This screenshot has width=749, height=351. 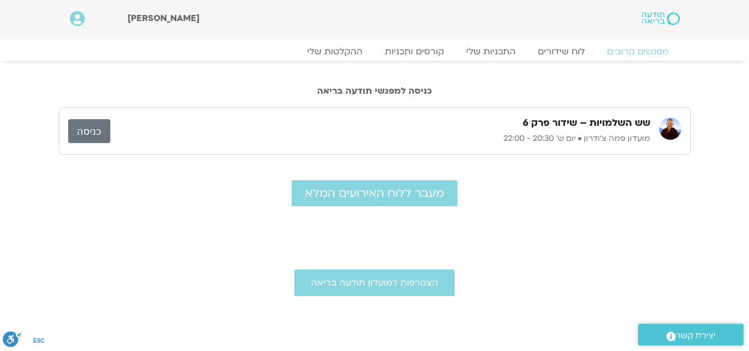 What do you see at coordinates (89, 131) in the screenshot?
I see `a: כניסה` at bounding box center [89, 131].